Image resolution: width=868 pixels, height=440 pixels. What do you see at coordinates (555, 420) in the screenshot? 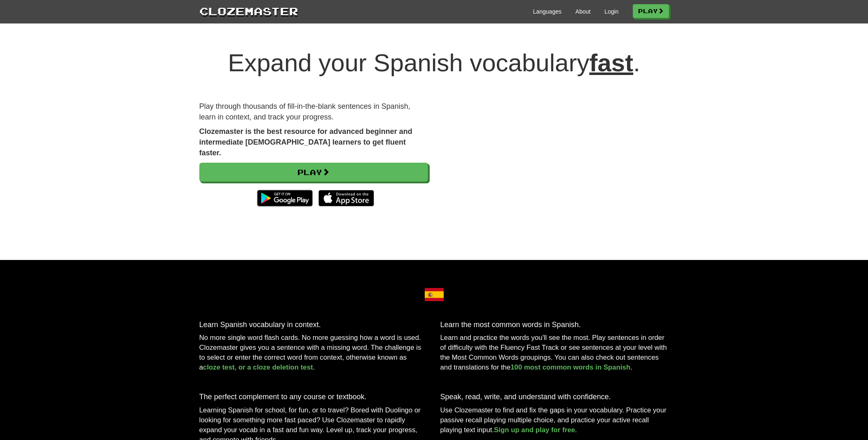
I see `p: Use Clozemaster to find and fix the gaps in your vocabulary. Practice your passive recall playing...` at bounding box center [555, 420].